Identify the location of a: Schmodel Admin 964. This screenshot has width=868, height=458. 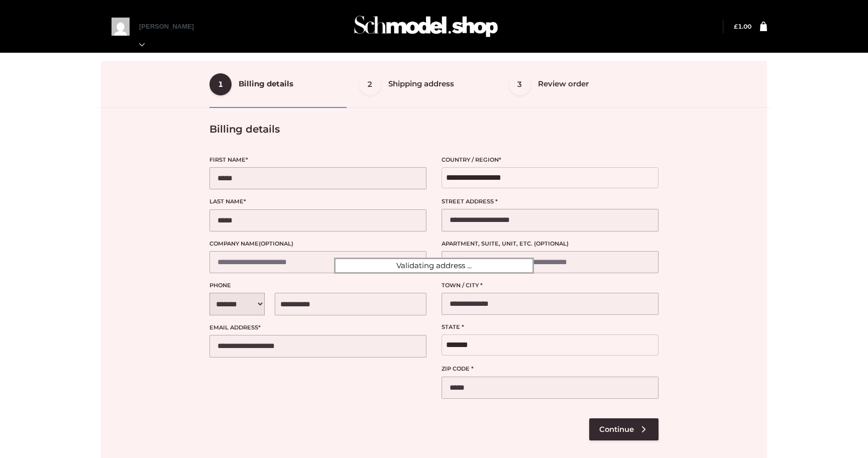
(426, 26).